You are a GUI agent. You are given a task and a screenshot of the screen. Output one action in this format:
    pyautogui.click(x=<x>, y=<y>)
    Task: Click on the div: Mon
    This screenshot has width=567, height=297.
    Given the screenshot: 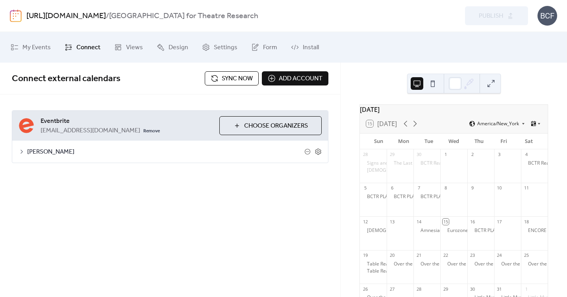 What is the action you would take?
    pyautogui.click(x=404, y=141)
    